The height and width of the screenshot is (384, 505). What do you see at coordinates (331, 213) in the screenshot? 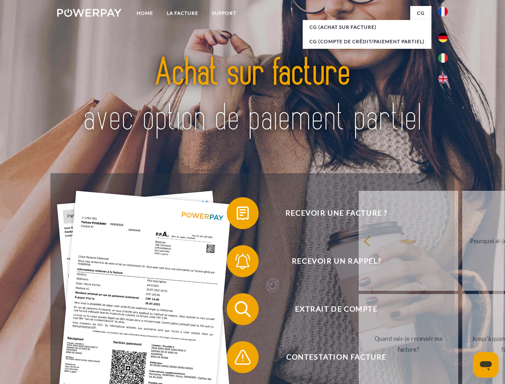
I see `a: Recevoir une facture ?` at bounding box center [331, 213].